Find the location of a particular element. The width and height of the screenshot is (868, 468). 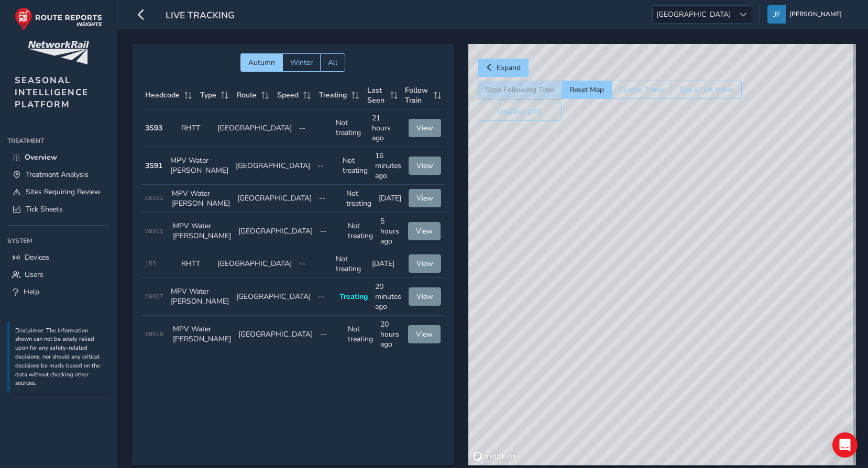

span: Expand is located at coordinates (509, 67).